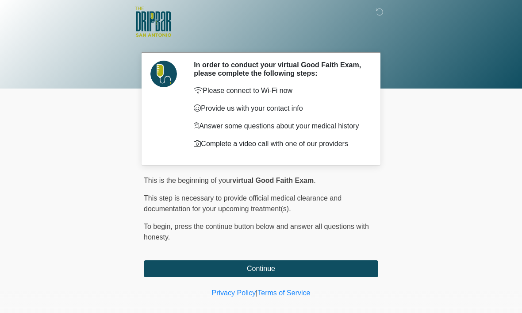 The image size is (522, 313). I want to click on img: Agent Avatar, so click(164, 74).